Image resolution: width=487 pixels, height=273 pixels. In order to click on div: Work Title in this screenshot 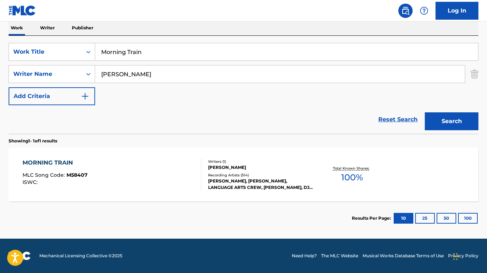, I will do `click(45, 52)`.